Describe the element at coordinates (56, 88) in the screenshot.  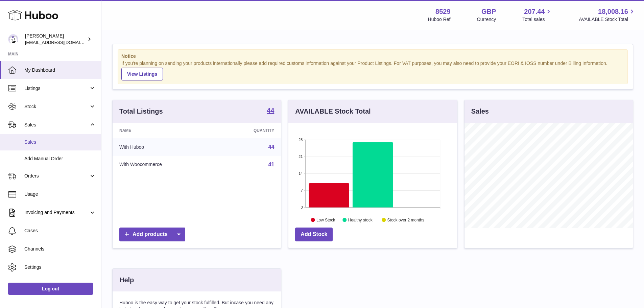
I see `span: Listings` at that location.